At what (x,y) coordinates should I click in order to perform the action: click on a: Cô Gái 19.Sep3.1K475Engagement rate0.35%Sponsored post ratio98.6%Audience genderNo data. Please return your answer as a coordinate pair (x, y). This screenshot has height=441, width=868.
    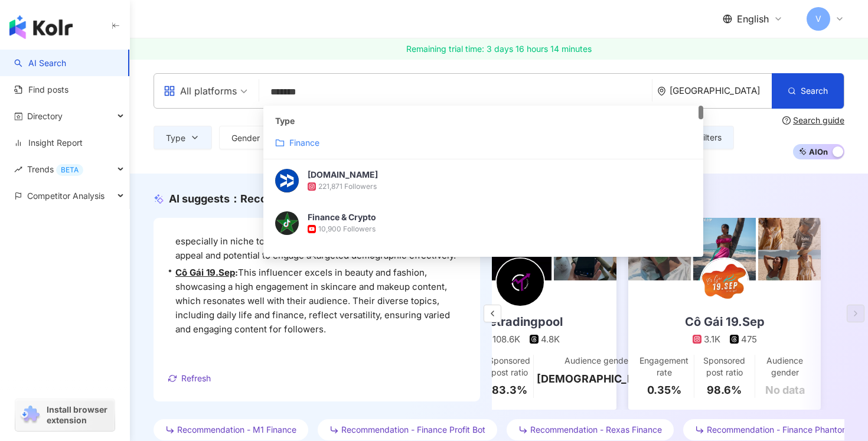
    Looking at the image, I should click on (724, 345).